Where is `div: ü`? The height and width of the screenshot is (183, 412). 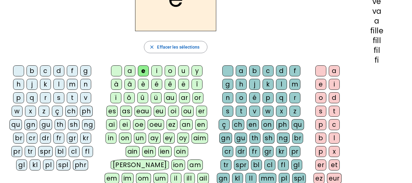 div: ü is located at coordinates (156, 98).